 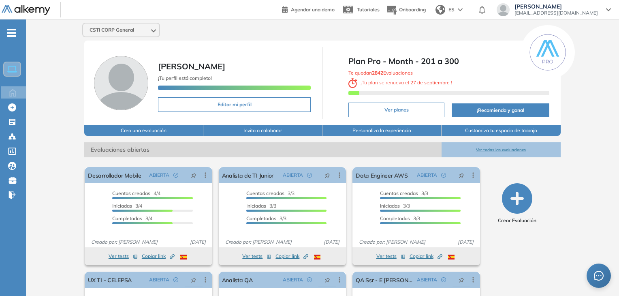 What do you see at coordinates (121, 83) in the screenshot?
I see `img: Foto de perfil` at bounding box center [121, 83].